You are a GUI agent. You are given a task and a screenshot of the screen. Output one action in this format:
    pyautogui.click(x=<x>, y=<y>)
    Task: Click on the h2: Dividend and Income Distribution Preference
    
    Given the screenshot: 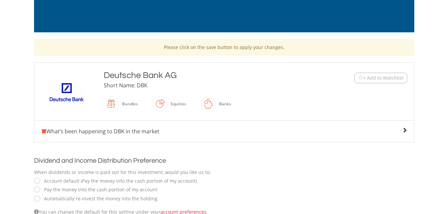 What is the action you would take?
    pyautogui.click(x=224, y=161)
    